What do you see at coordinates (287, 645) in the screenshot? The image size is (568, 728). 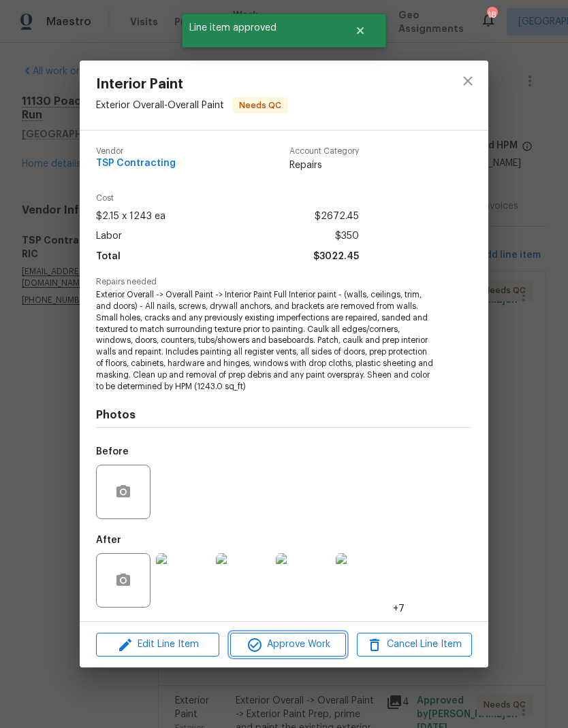 I see `span: Approve Work` at bounding box center [287, 645].